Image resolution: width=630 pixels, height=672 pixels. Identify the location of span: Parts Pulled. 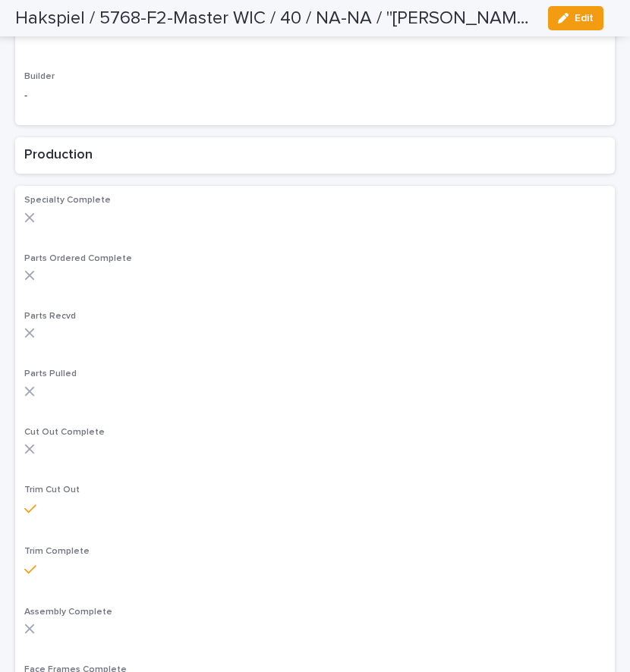
(50, 373).